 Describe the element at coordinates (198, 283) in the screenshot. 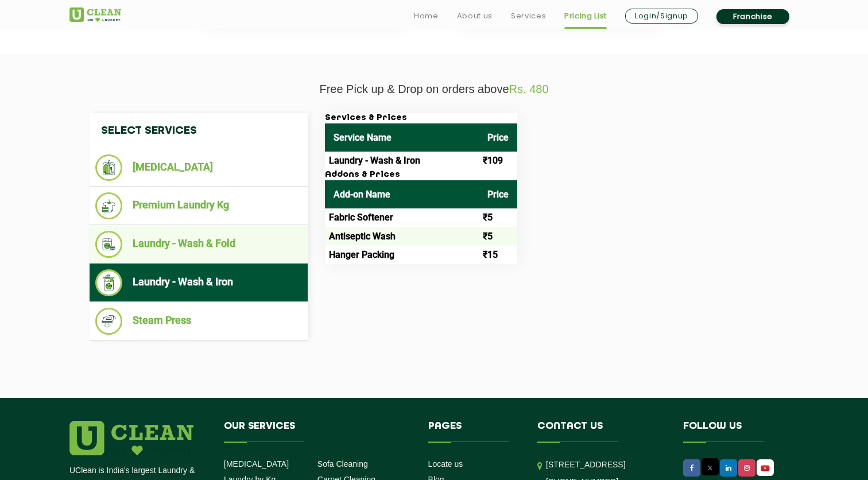

I see `li: Laundry - Wash & Iron` at that location.